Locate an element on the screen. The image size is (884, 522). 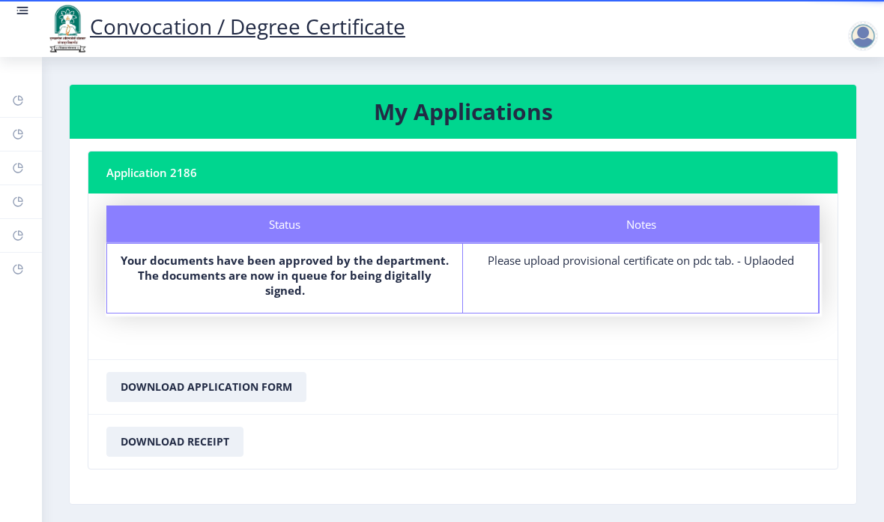
div: Status is located at coordinates (285, 224).